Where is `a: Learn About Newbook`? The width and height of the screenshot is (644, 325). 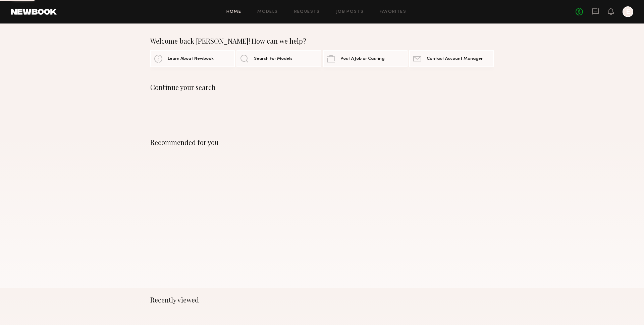
a: Learn About Newbook is located at coordinates (193, 59).